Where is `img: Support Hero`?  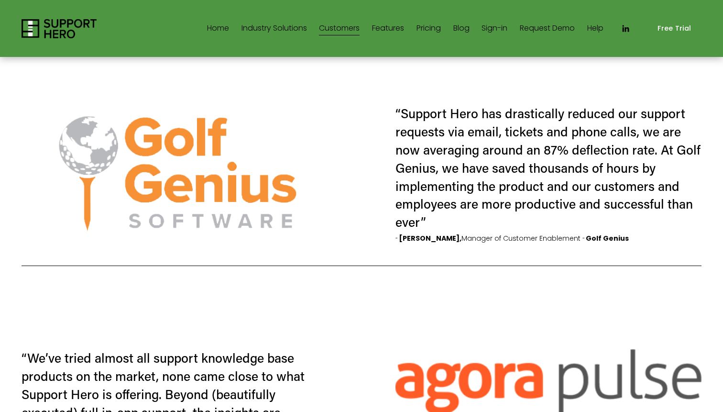
img: Support Hero is located at coordinates (59, 29).